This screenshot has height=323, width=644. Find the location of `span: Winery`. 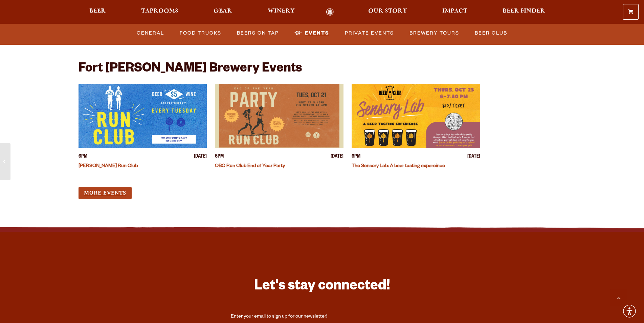

span: Winery is located at coordinates (281, 11).